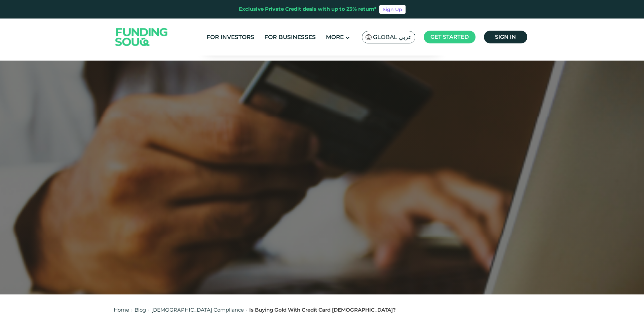 The width and height of the screenshot is (644, 318). I want to click on a: Sign Up, so click(392, 9).